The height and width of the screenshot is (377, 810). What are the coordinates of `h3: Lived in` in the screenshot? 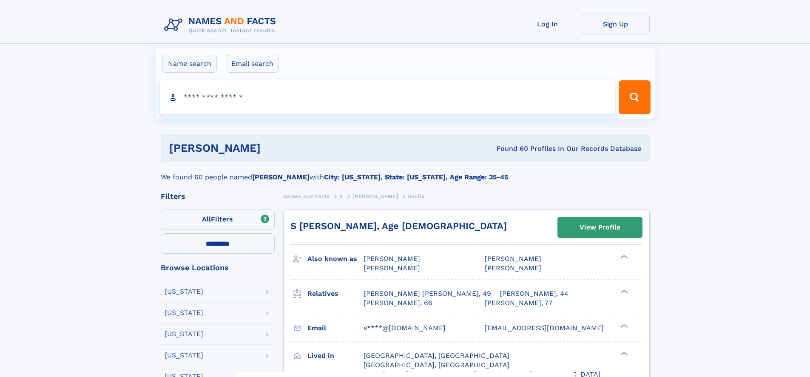 It's located at (335, 356).